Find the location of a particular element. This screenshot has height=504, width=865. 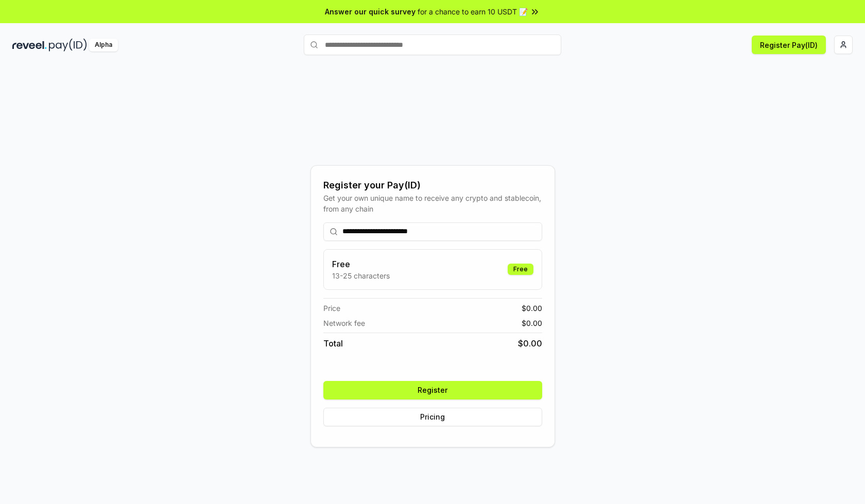

span: for a chance to earn 10 USDT 📝 is located at coordinates (473, 11).